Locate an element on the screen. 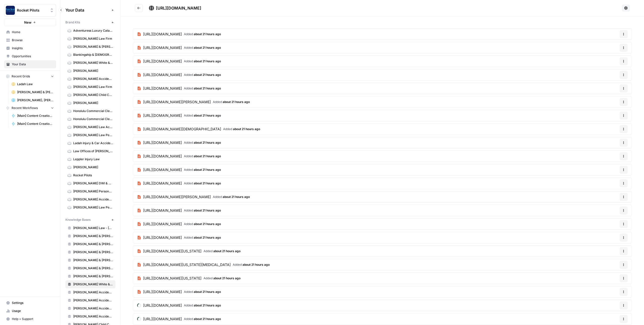  a: Usage is located at coordinates (30, 311).